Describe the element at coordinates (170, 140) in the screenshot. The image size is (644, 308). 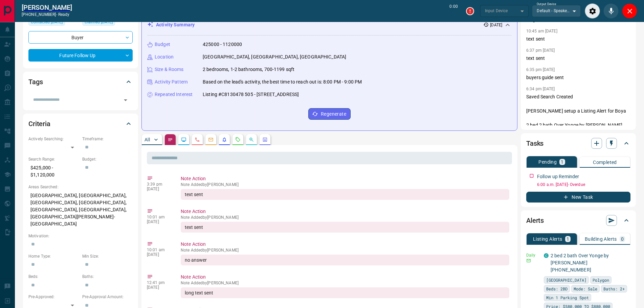
I see `svg: Notes` at that location.